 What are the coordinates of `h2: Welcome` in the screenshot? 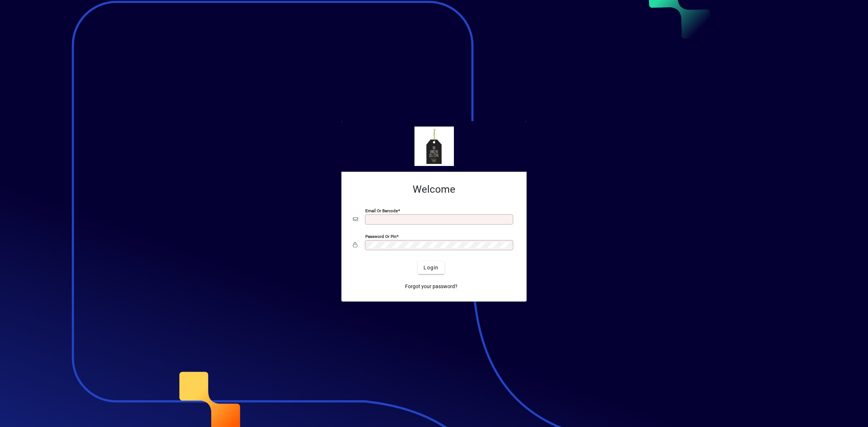 It's located at (434, 189).